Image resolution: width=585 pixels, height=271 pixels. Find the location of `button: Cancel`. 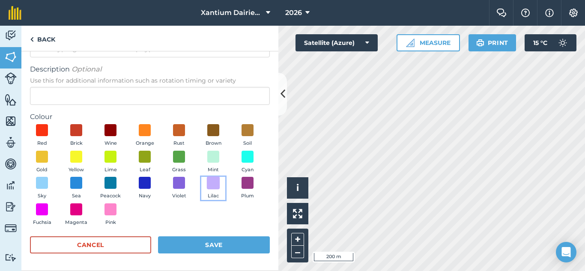

button: Cancel is located at coordinates (90, 245).